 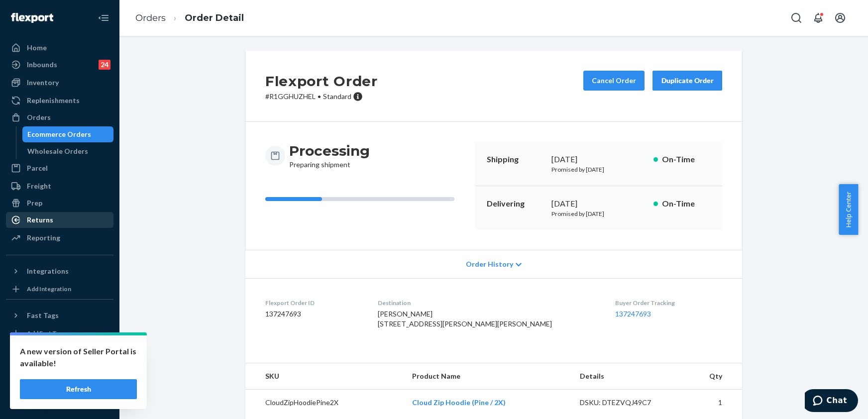 What do you see at coordinates (60, 220) in the screenshot?
I see `a: Returns` at bounding box center [60, 220].